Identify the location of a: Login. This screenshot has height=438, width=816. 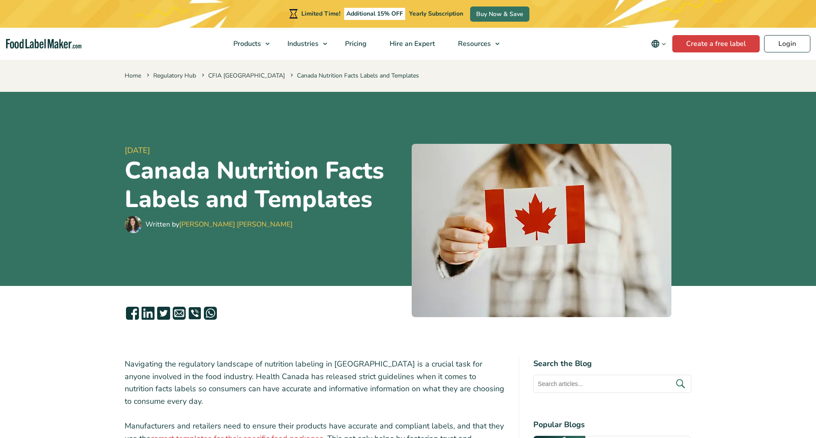
(787, 44).